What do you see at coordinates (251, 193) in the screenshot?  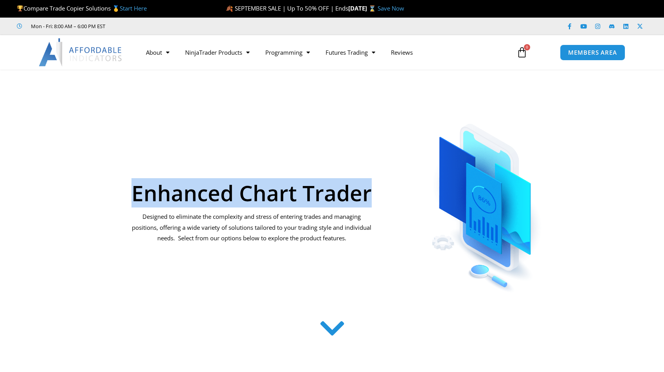 I see `h1: Enhanced Chart Trader` at bounding box center [251, 193].